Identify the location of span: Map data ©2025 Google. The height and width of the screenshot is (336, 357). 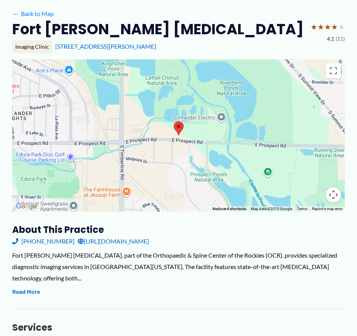
(271, 209).